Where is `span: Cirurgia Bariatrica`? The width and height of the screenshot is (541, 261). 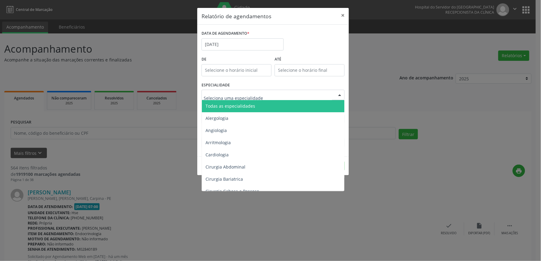
span: Cirurgia Bariatrica is located at coordinates (224, 179).